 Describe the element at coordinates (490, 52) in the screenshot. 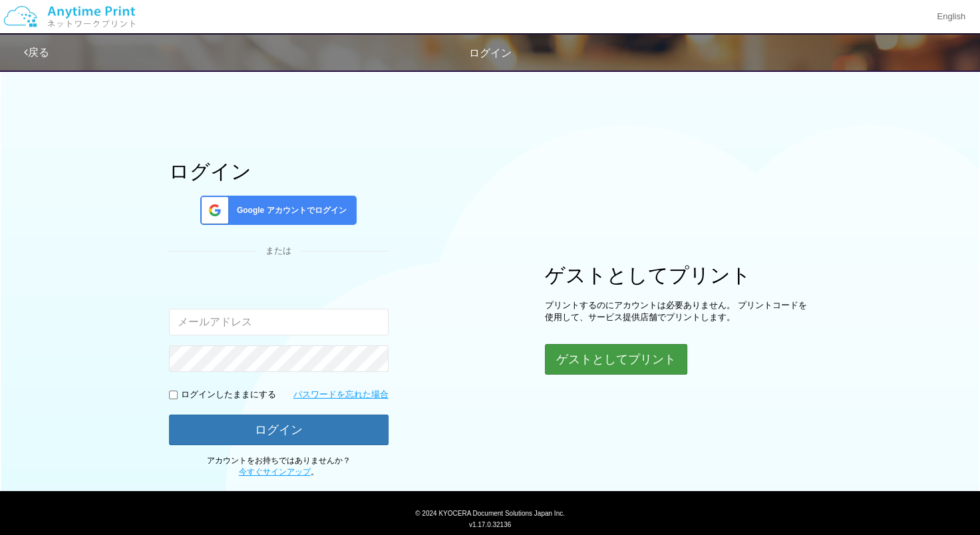

I see `span: ログイン` at that location.